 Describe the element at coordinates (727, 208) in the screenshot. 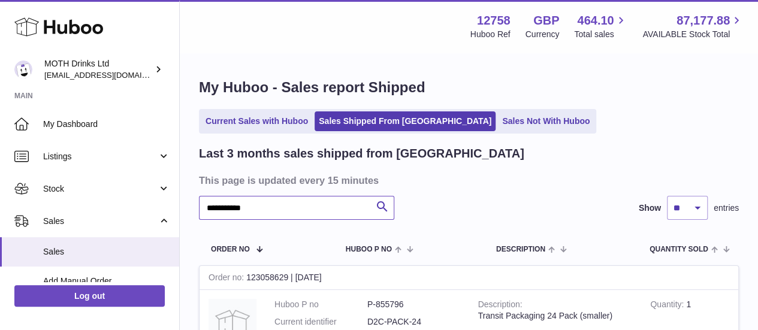

I see `span: entries` at that location.